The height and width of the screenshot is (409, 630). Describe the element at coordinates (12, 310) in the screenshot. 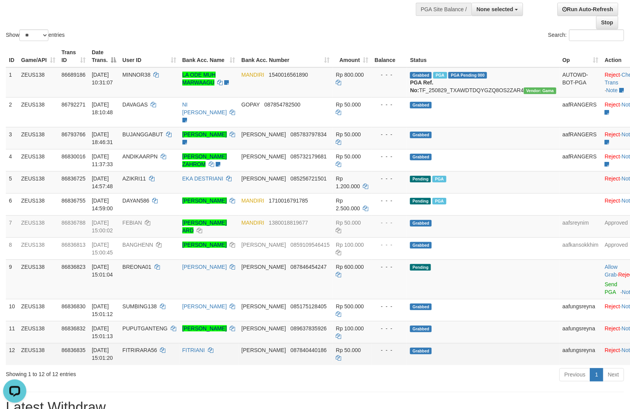

I see `td: 10` at that location.